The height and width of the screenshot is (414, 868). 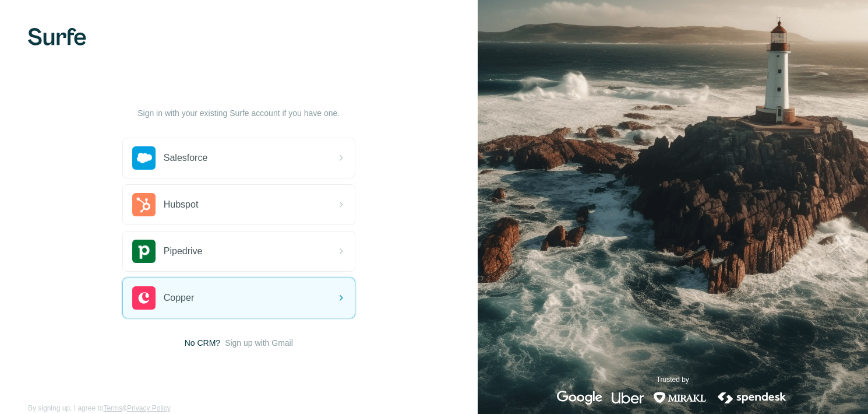 What do you see at coordinates (580, 398) in the screenshot?
I see `img: google's logo` at bounding box center [580, 398].